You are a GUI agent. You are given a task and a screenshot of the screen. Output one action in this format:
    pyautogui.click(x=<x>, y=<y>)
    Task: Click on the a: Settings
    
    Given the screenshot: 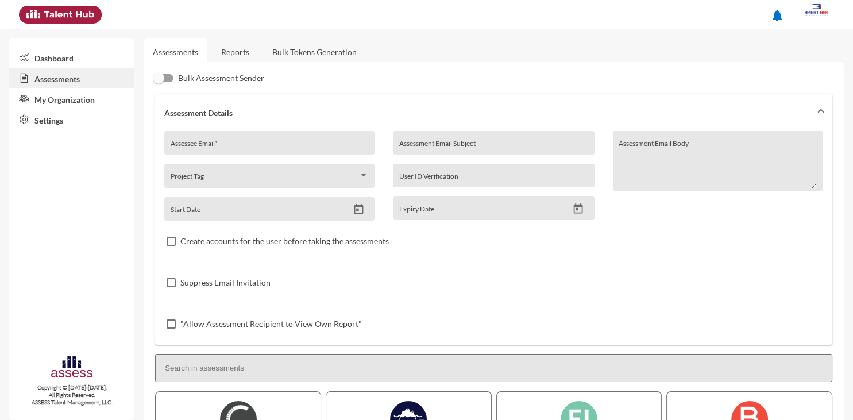 What is the action you would take?
    pyautogui.click(x=72, y=120)
    